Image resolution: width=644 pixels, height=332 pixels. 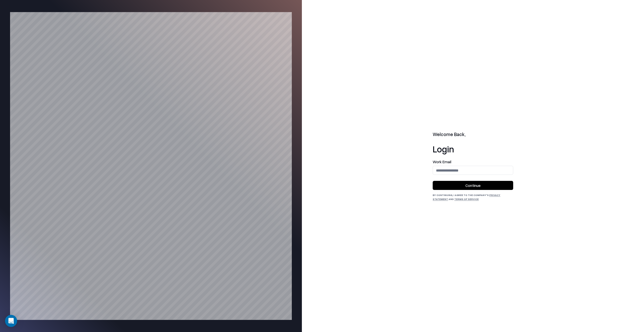 I want to click on h1: Login, so click(x=473, y=149).